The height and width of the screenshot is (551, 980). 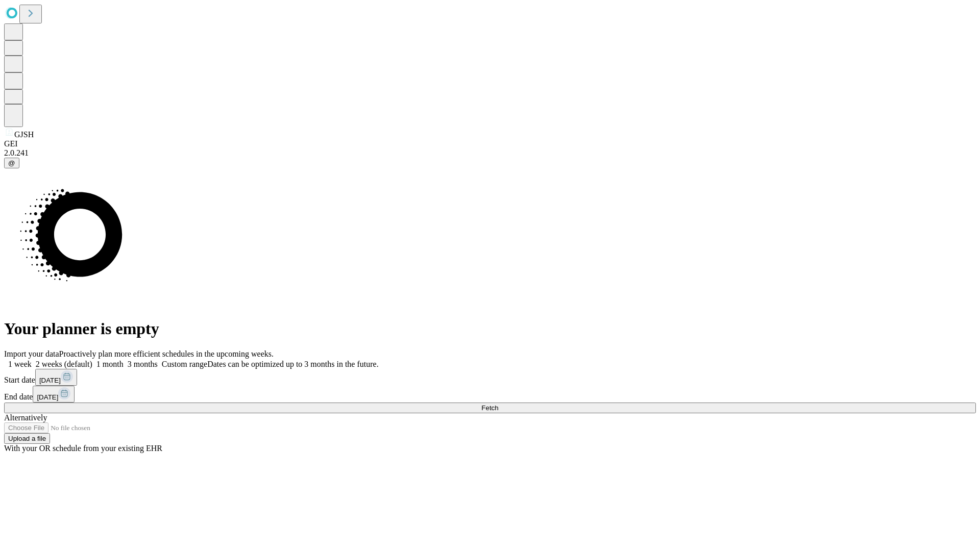 What do you see at coordinates (167, 354) in the screenshot?
I see `span: Proactively plan more efficient schedules in the upcoming weeks.` at bounding box center [167, 354].